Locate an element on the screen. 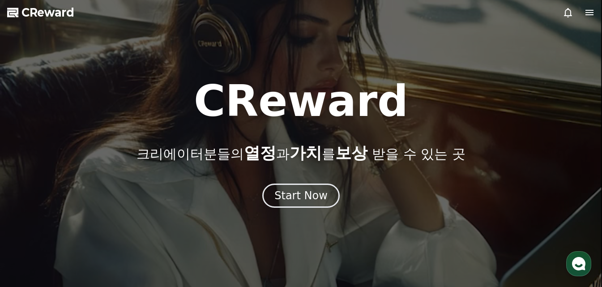 Image resolution: width=602 pixels, height=287 pixels. span: CReward is located at coordinates (48, 13).